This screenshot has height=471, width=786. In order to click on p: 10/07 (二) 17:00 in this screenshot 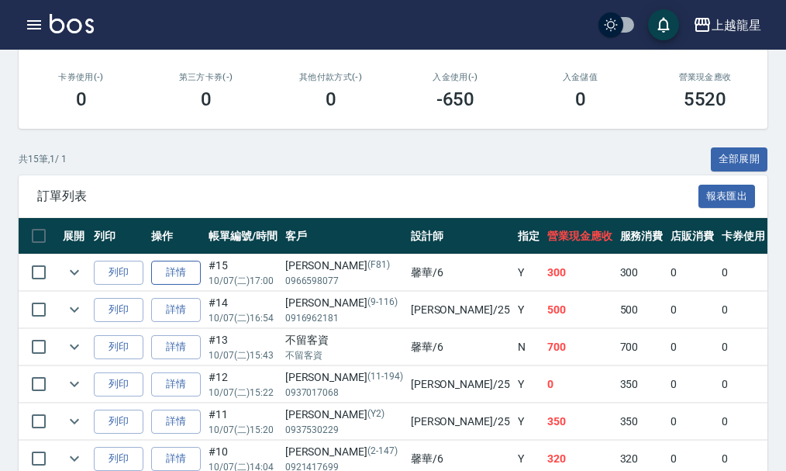, I will do `click(243, 281)`.